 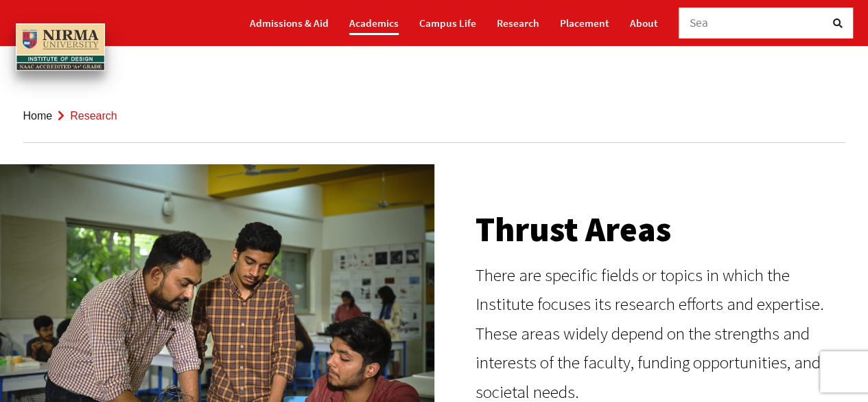 What do you see at coordinates (434, 116) in the screenshot?
I see `nav: breadcrumb` at bounding box center [434, 116].